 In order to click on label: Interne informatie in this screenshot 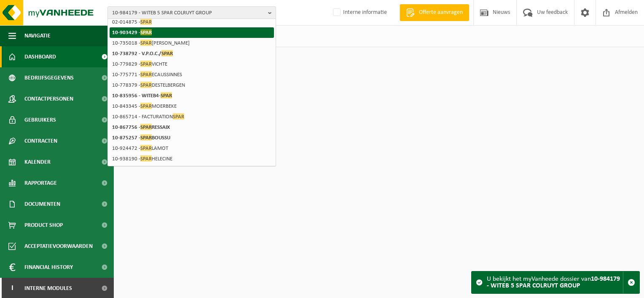, I will do `click(359, 13)`.